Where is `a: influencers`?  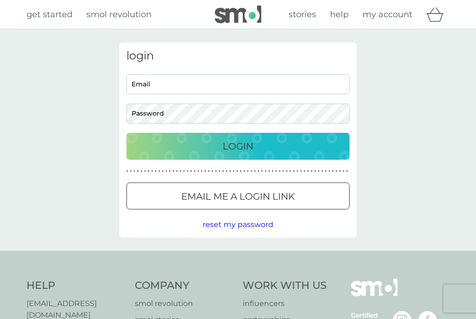
a: influencers is located at coordinates (284, 304).